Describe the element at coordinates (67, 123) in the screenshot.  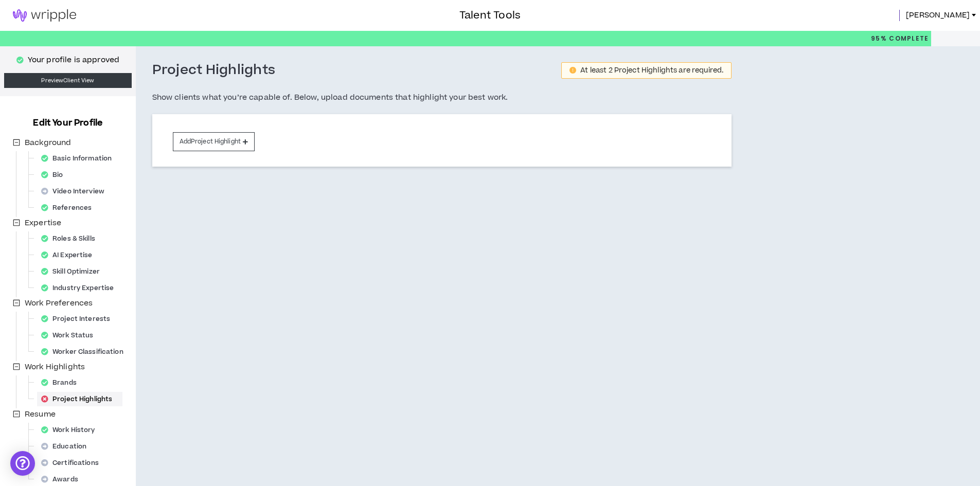
I see `h3: Edit Your Profile` at that location.